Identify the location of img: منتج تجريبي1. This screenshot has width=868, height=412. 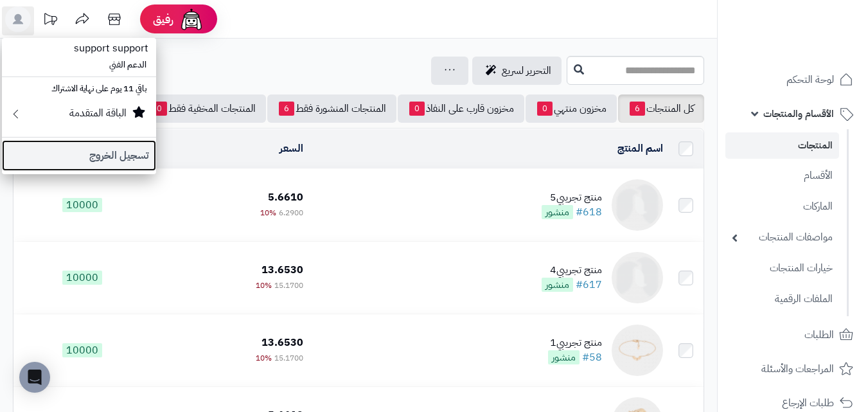
(637, 350).